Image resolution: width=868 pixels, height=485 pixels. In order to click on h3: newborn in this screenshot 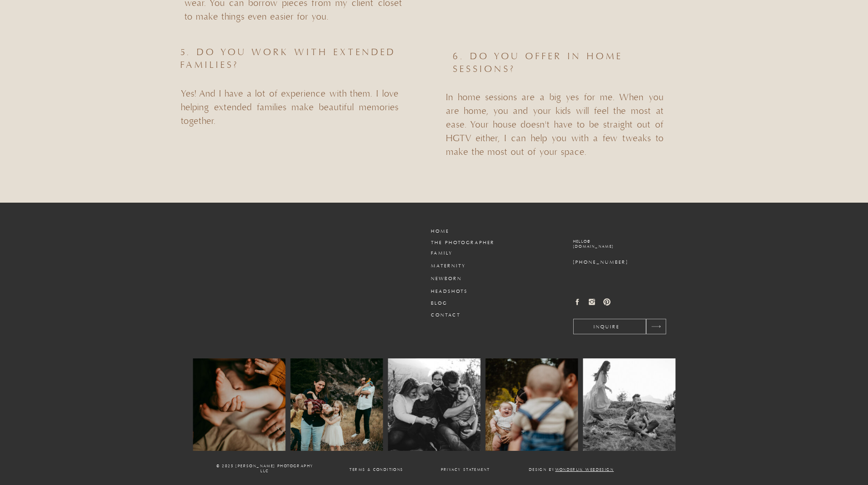, I will do `click(453, 279)`.